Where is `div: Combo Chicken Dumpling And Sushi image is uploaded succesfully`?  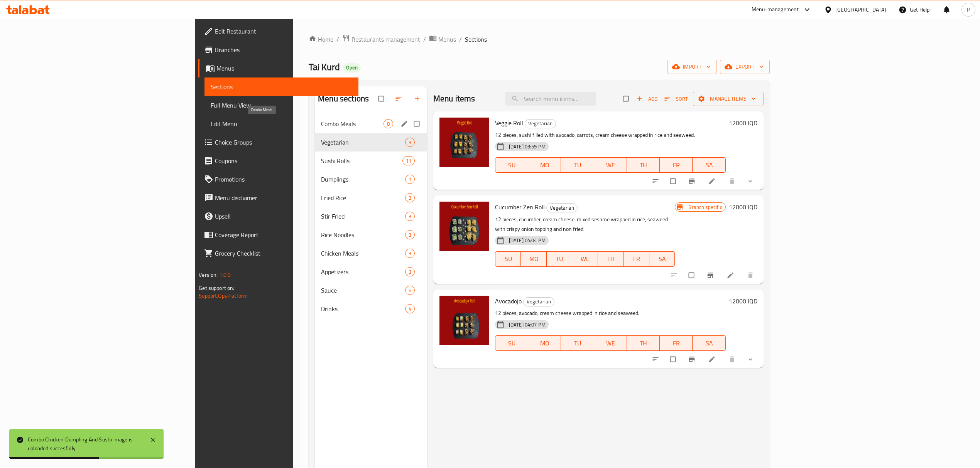 div: Combo Chicken Dumpling And Sushi image is uploaded succesfully is located at coordinates (85, 444).